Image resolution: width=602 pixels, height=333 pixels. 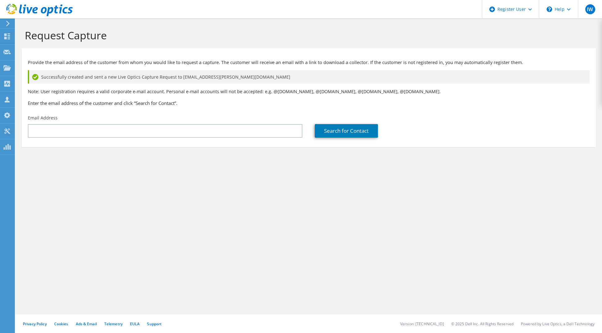 I want to click on p: Provide the email address of the customer from whom you would like to request a capture. The cust..., so click(x=309, y=63).